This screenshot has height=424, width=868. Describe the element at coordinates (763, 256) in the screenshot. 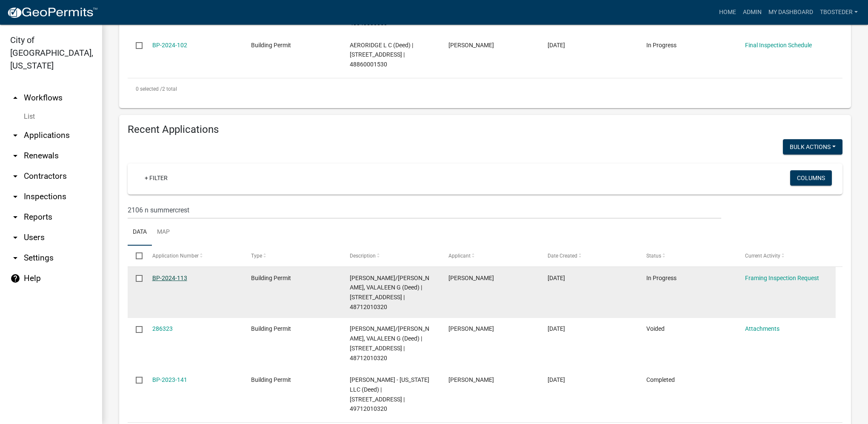

I see `span: Current Activity` at that location.